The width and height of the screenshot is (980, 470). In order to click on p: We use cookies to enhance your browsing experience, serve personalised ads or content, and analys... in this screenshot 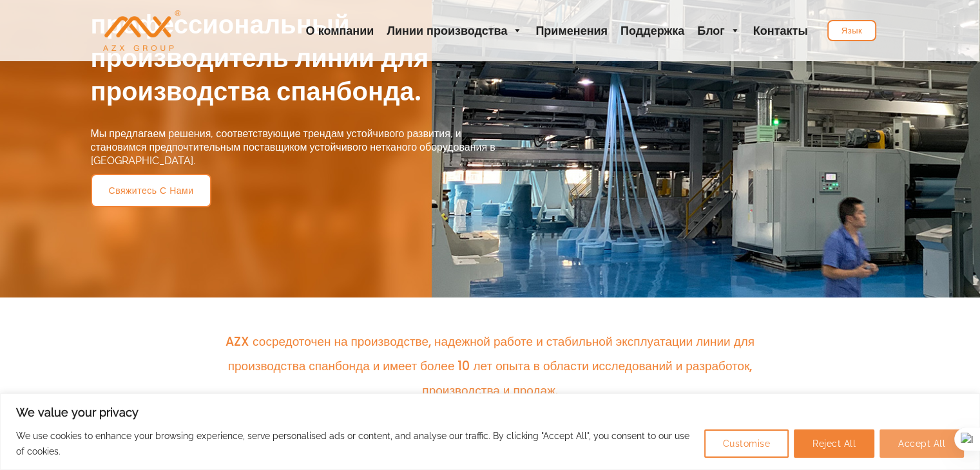, I will do `click(355, 443)`.